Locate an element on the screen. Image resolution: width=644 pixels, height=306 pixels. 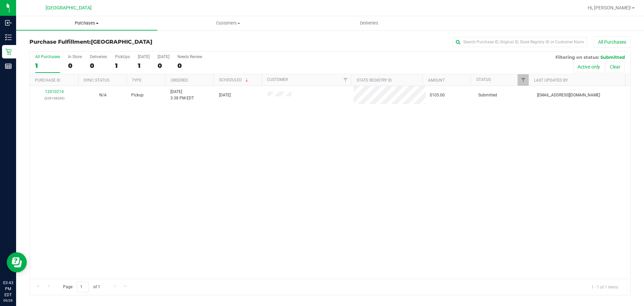
a: Type is located at coordinates (137, 80).